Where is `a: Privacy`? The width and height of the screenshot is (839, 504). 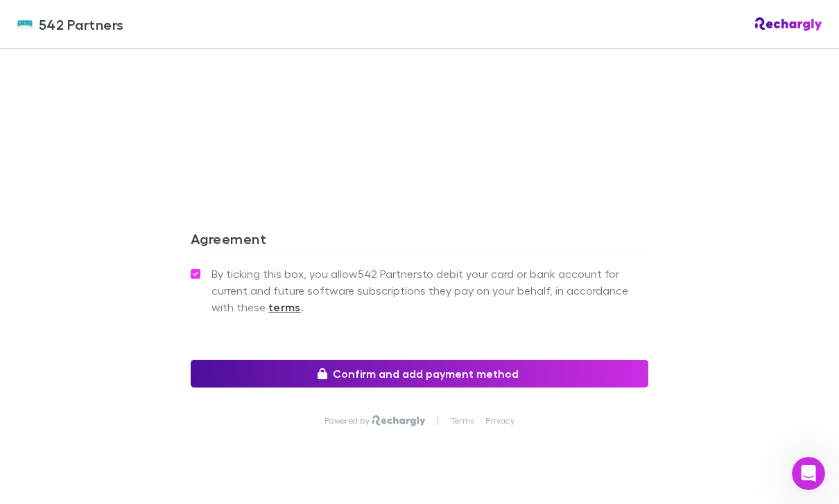 a: Privacy is located at coordinates (500, 421).